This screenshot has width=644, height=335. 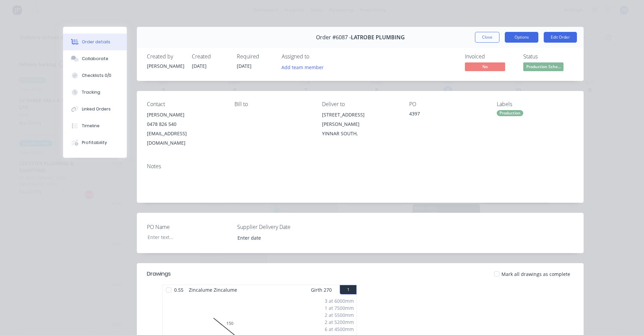 I want to click on div: Created by, so click(x=166, y=56).